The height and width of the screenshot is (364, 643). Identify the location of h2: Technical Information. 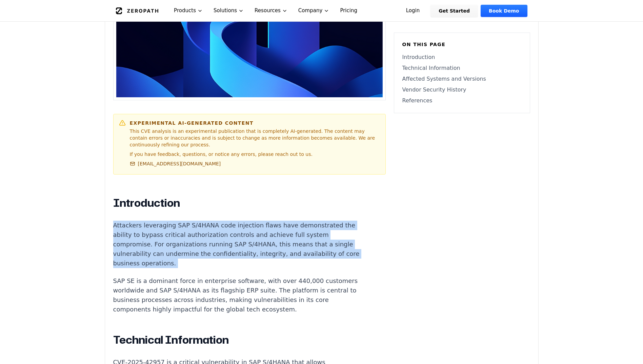
(239, 340).